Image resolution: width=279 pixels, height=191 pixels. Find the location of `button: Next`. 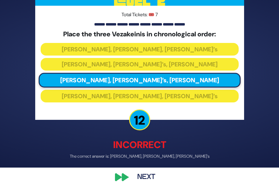

button: Next is located at coordinates (146, 177).